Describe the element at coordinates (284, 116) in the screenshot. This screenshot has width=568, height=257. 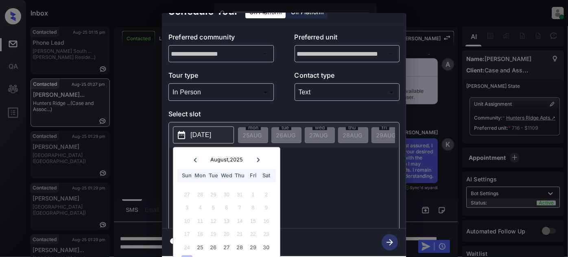
I see `p: Select slot` at that location.